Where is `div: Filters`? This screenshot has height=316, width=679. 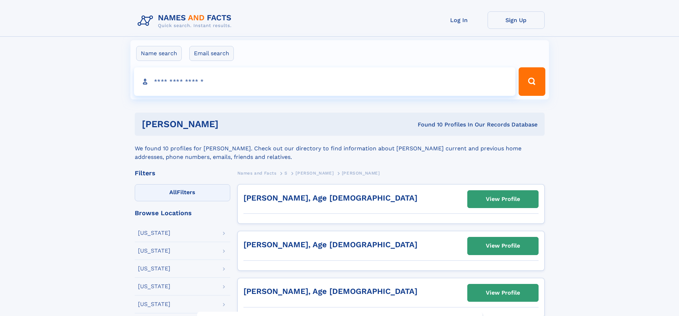
div: Filters is located at coordinates (182, 173).